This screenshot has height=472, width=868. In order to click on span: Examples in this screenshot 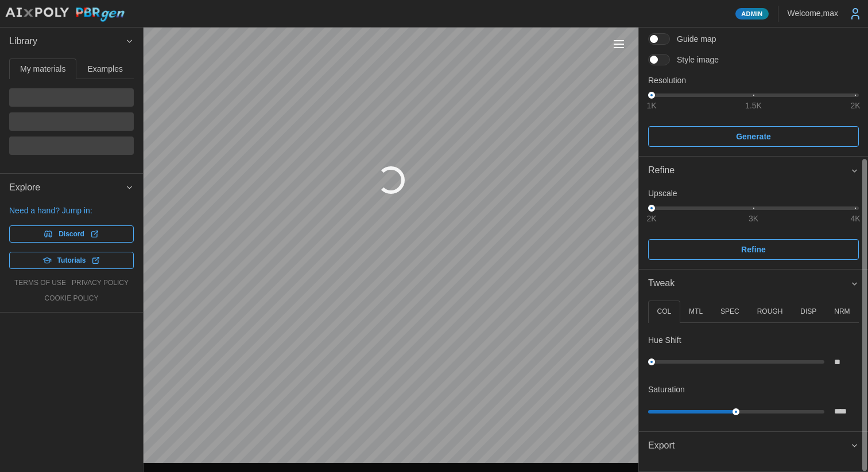, I will do `click(105, 69)`.